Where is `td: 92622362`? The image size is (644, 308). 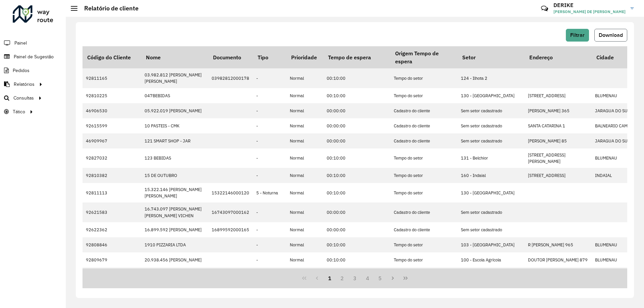 td: 92622362 is located at coordinates (112, 230).